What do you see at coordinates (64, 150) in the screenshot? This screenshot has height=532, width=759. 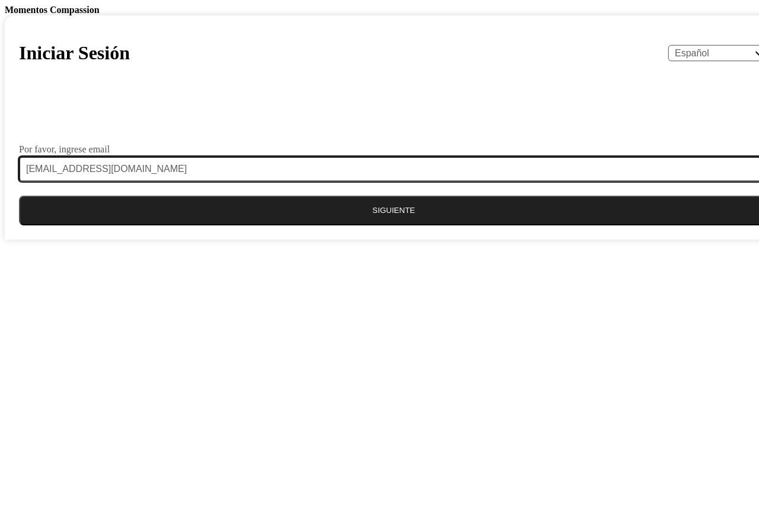 I see `label: Por favor, ingrese email` at bounding box center [64, 150].